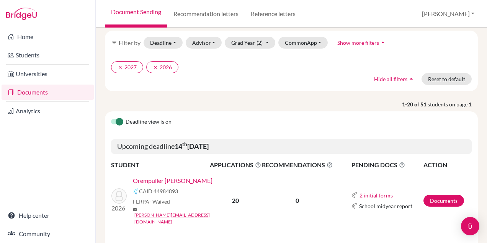 The width and height of the screenshot is (487, 243). I want to click on p: 2026, so click(119, 208).